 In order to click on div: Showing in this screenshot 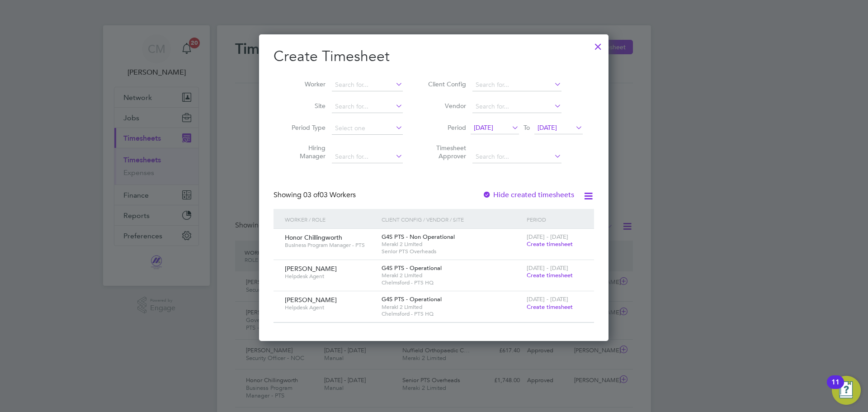, I will do `click(316, 195)`.